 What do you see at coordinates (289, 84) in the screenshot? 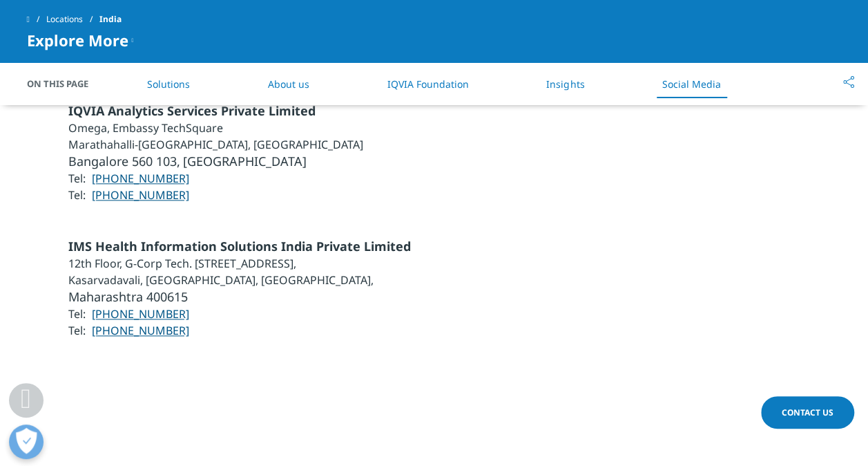
I see `a: About us` at bounding box center [289, 84].